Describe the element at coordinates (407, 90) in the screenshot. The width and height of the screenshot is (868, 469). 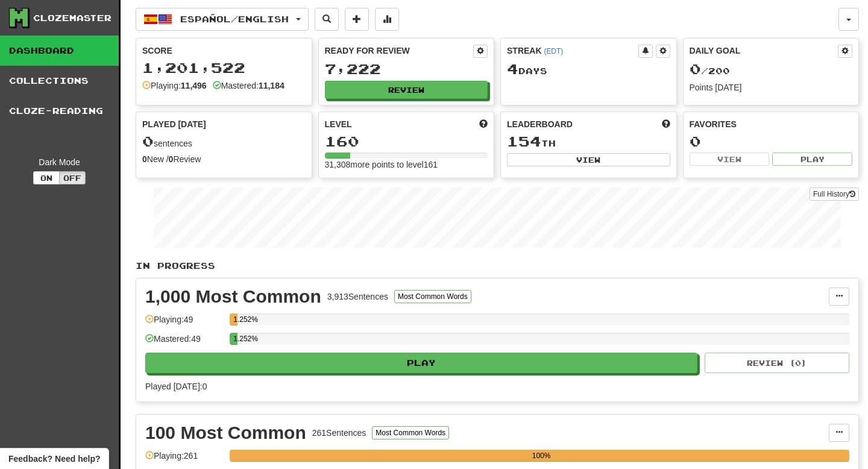
I see `button: Review` at that location.